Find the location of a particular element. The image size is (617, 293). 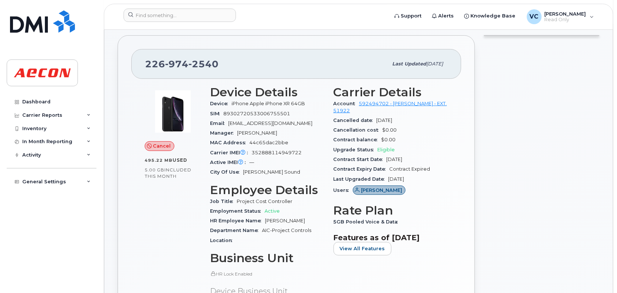

button: View All Features is located at coordinates (363, 248).